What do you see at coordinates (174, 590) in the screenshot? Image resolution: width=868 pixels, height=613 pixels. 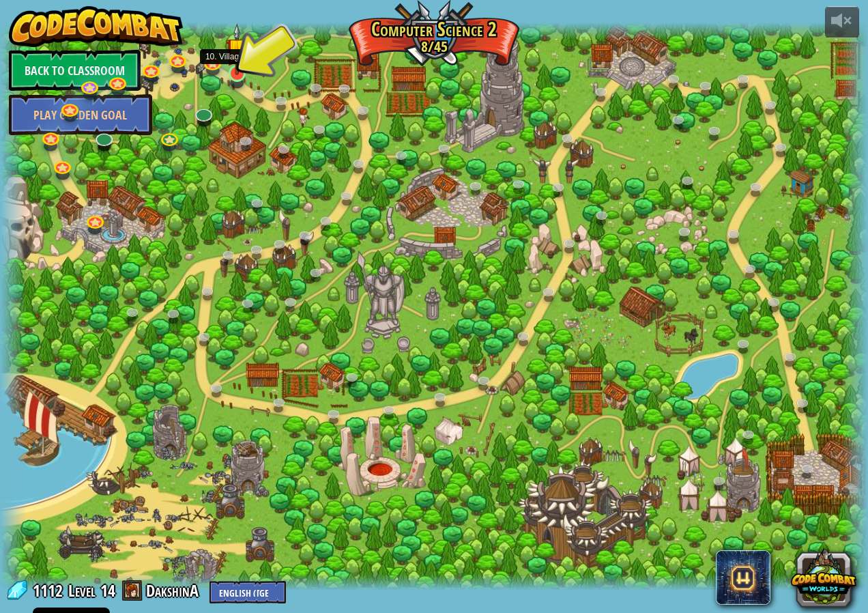 I see `a: DakshinA` at bounding box center [174, 590].